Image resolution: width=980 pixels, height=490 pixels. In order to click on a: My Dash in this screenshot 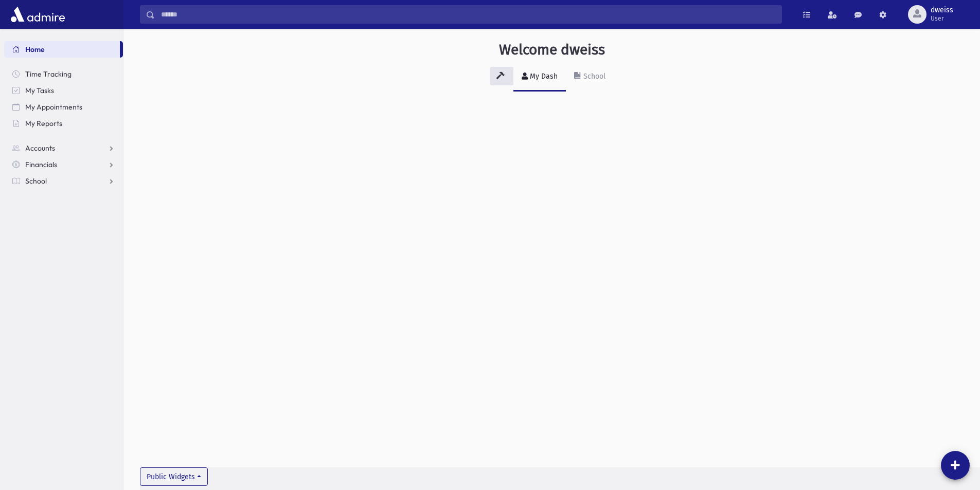, I will do `click(539, 77)`.